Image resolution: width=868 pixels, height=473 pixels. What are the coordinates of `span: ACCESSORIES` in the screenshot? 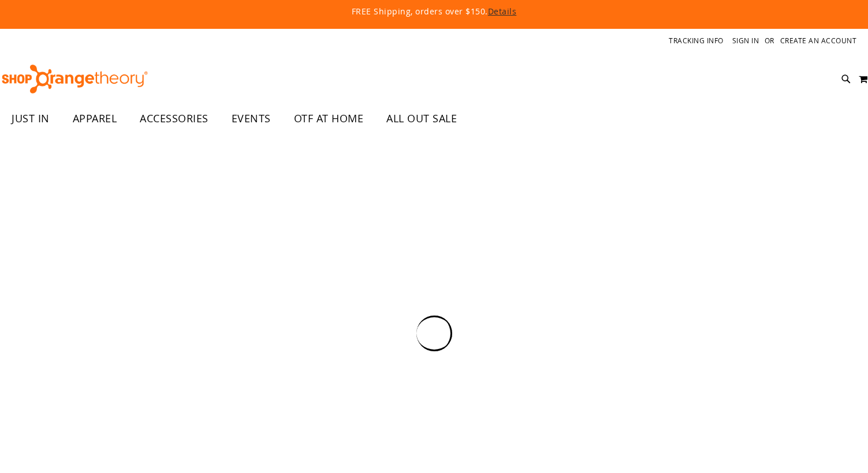 It's located at (173, 118).